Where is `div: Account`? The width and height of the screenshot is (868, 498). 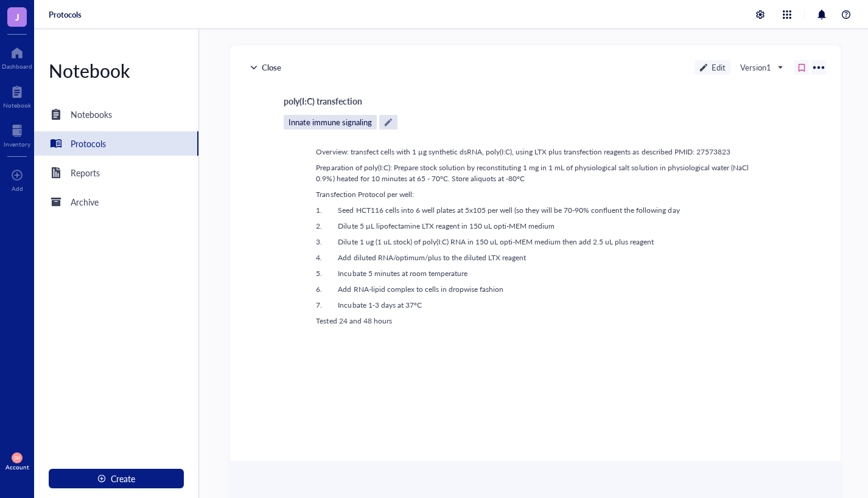 div: Account is located at coordinates (17, 467).